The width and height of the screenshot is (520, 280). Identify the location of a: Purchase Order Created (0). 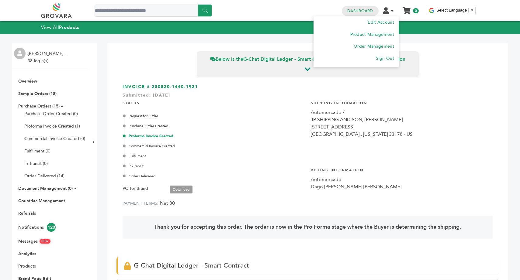
(51, 114).